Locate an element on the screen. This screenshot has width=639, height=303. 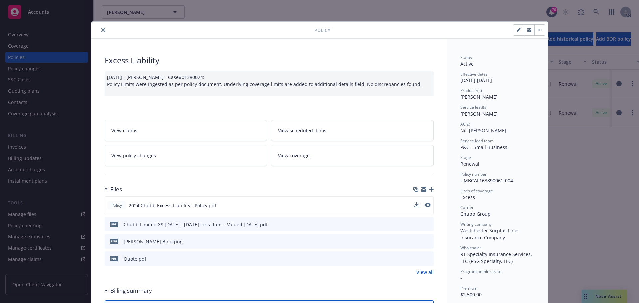
a: View all is located at coordinates (425, 272).